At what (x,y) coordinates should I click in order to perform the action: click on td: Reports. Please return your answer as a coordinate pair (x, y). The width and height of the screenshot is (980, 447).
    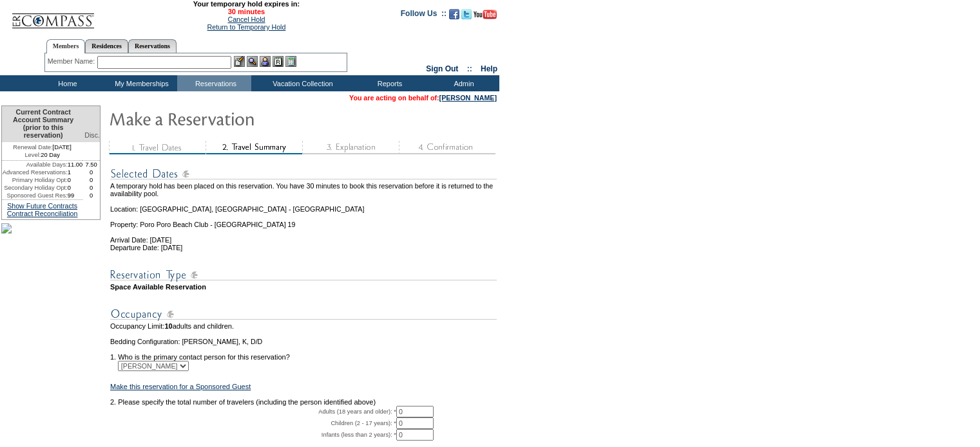
    Looking at the image, I should click on (388, 83).